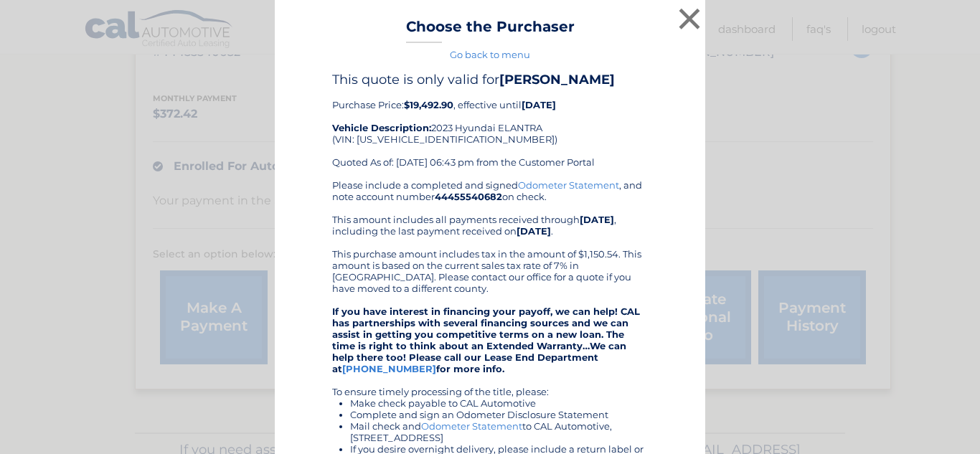 The image size is (980, 454). What do you see at coordinates (498, 403) in the screenshot?
I see `li: Make check payable to CAL Automotive` at bounding box center [498, 403].